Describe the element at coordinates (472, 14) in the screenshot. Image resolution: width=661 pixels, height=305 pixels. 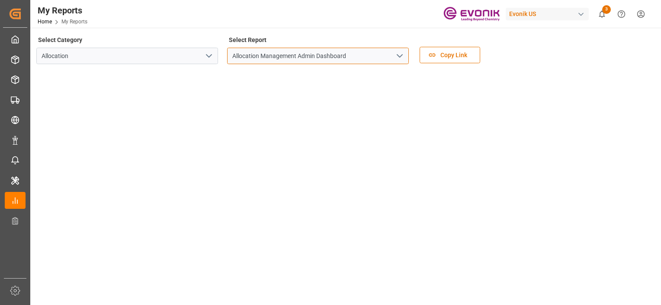
I see `img: Evonik-brand-mark-Deep-Purple-RGB.jpeg_1700498283.jpeg` at that location.